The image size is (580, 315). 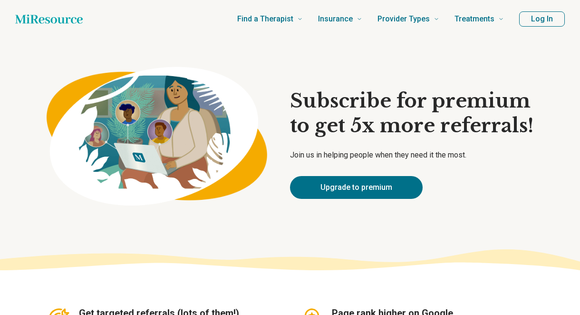 I want to click on span: Treatments, so click(x=474, y=19).